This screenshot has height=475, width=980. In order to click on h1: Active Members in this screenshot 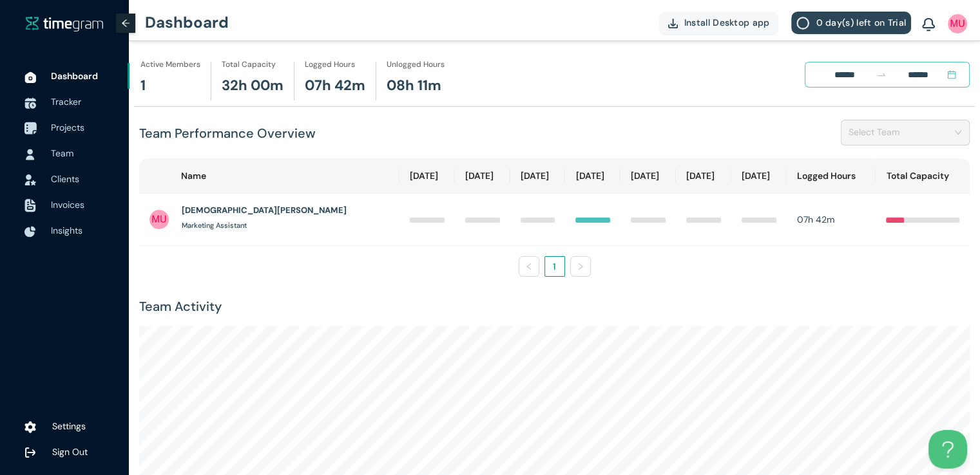, I will do `click(170, 65)`.